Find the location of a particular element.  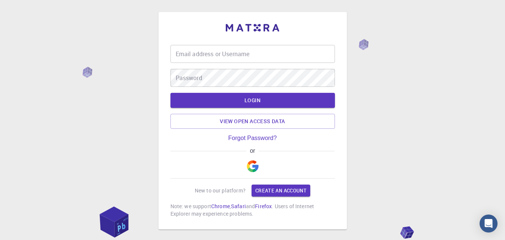

button: LOGIN is located at coordinates (253, 100).